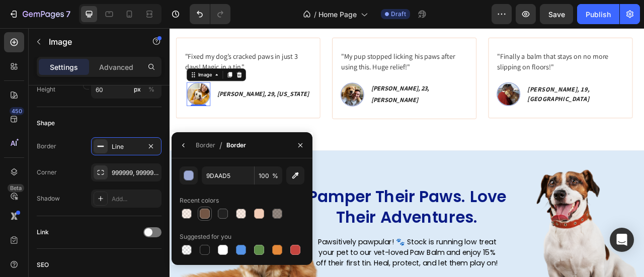 This screenshot has height=277, width=644. What do you see at coordinates (68, 14) in the screenshot?
I see `p: 7` at bounding box center [68, 14].